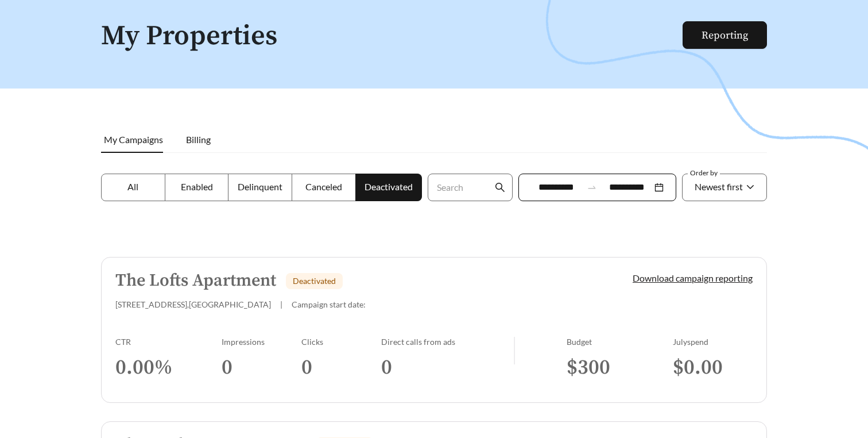 Image resolution: width=868 pixels, height=438 pixels. I want to click on h5: The Lofts Apartment, so click(195, 280).